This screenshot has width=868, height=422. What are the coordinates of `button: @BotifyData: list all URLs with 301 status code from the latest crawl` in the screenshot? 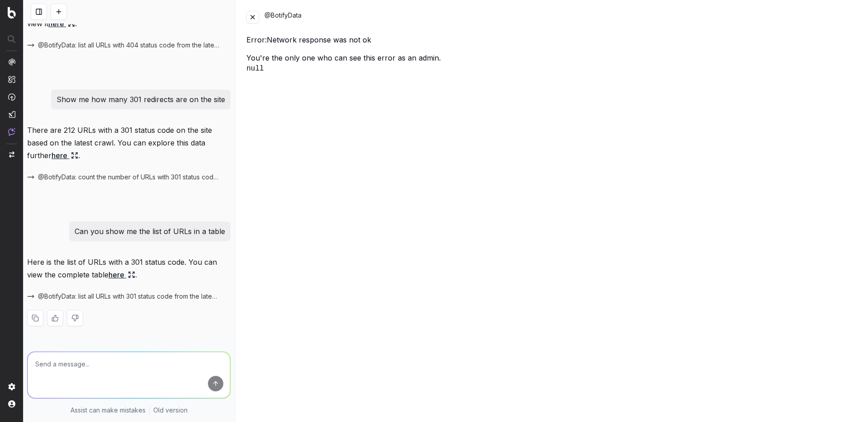 It's located at (129, 297).